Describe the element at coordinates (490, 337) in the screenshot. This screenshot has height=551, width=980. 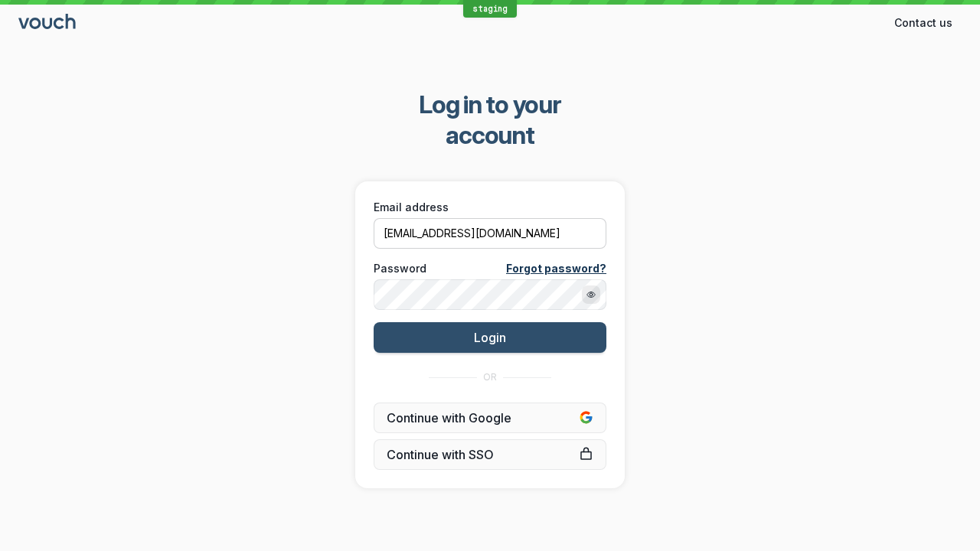
I see `span: Login` at that location.